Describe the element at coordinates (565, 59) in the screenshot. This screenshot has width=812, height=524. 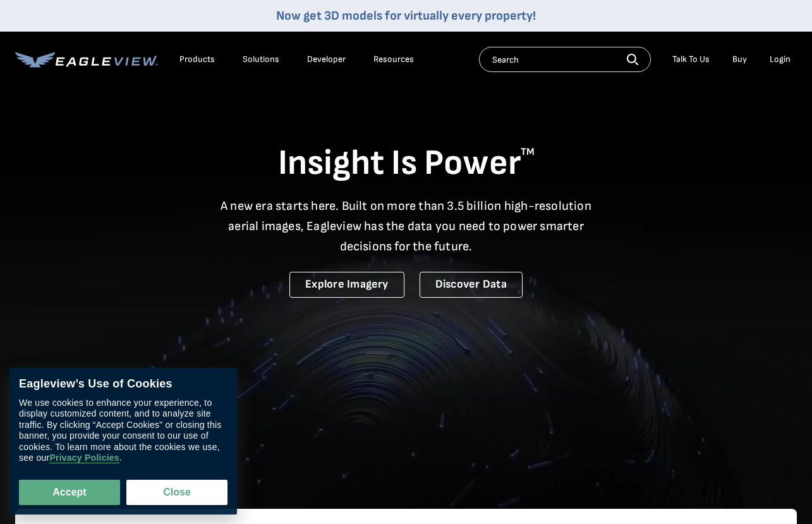
I see `input: Search` at that location.